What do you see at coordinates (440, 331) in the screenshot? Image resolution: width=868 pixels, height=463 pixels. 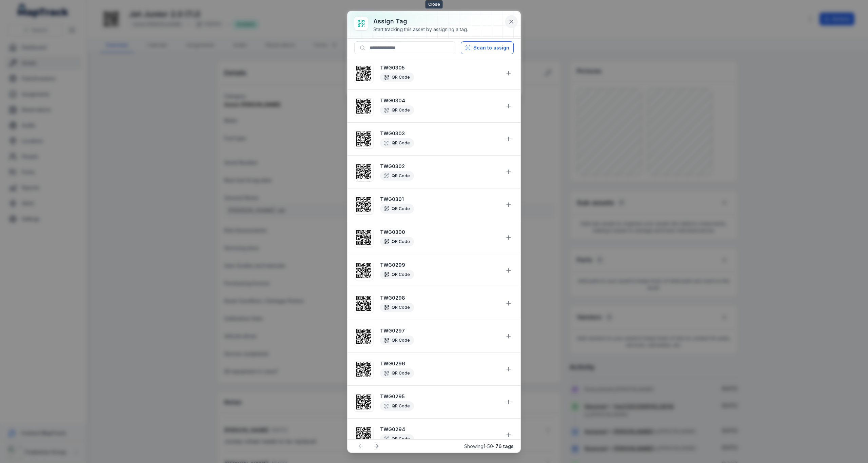 I see `strong: TWG0297` at bounding box center [440, 331].